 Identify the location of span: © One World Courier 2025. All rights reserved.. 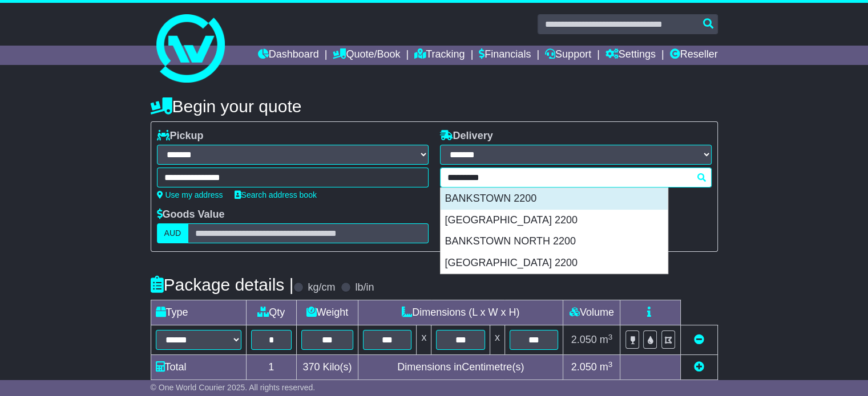
(233, 387).